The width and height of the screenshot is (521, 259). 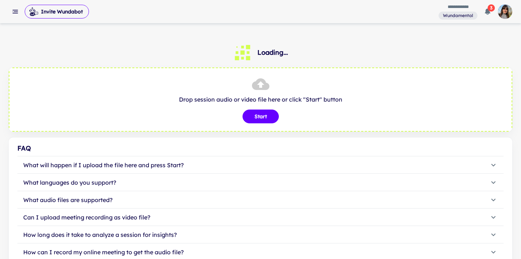 I want to click on p: Drop session audio or video file here or click "Start" button, so click(x=260, y=99).